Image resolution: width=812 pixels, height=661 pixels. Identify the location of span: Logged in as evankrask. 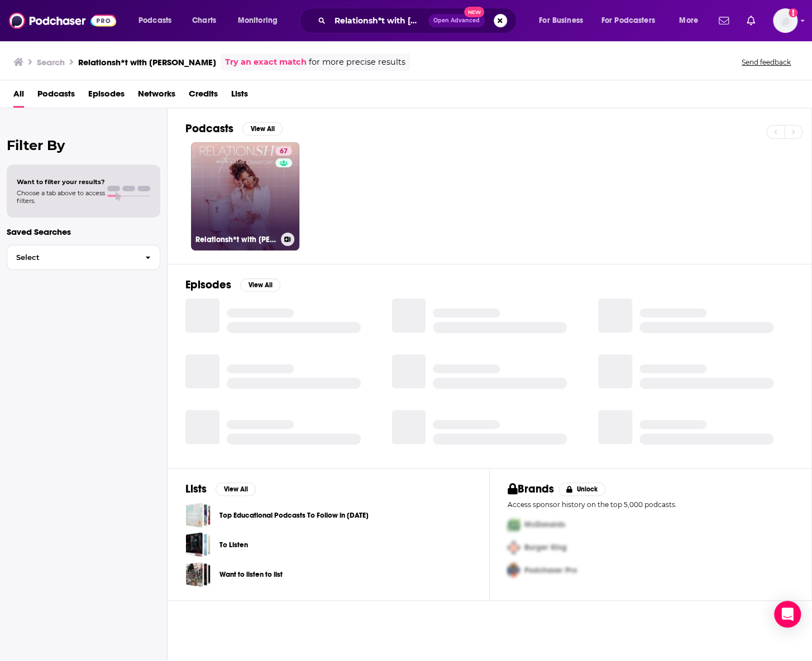
(785, 21).